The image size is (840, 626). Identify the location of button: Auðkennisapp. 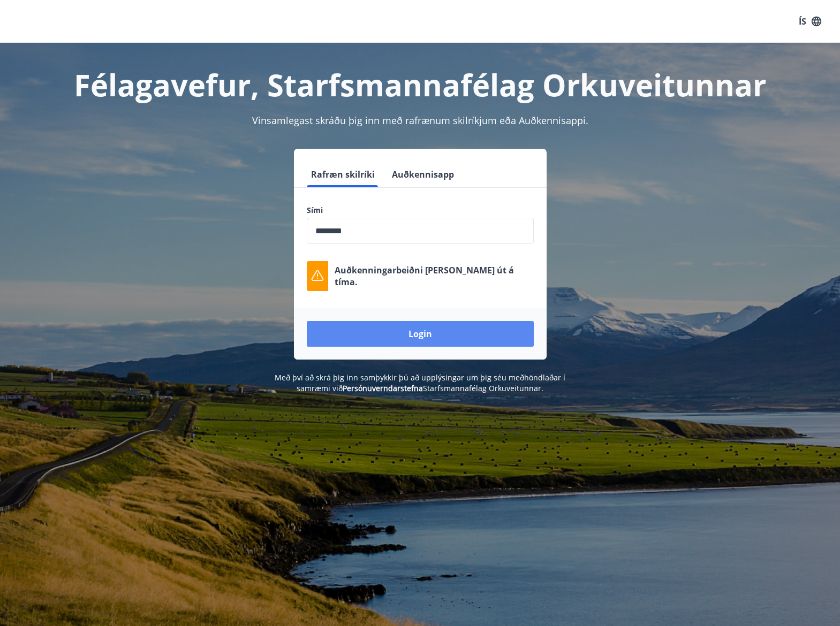
(423, 174).